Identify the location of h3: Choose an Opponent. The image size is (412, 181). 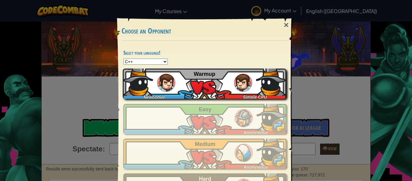
(205, 31).